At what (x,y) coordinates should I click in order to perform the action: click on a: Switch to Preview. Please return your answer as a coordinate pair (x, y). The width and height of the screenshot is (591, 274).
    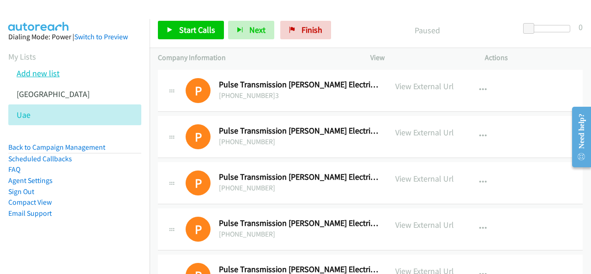
    Looking at the image, I should click on (101, 36).